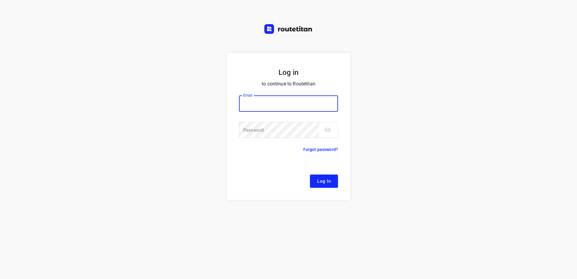 This screenshot has width=577, height=279. I want to click on p: to continue to Routetitan, so click(289, 84).